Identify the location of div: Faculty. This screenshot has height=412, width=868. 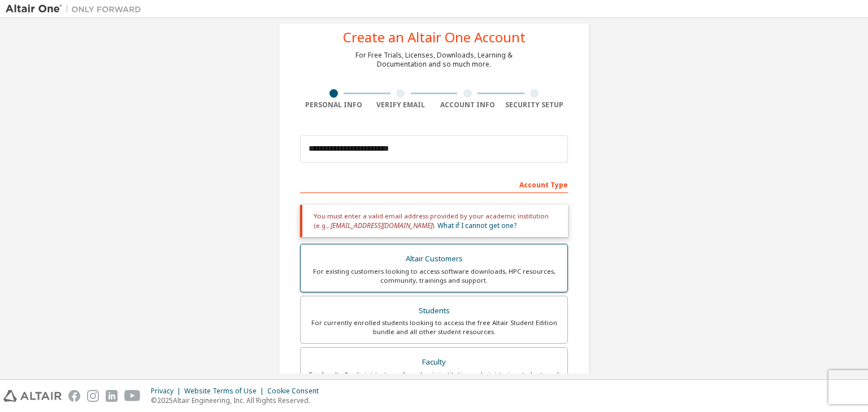
(434, 363).